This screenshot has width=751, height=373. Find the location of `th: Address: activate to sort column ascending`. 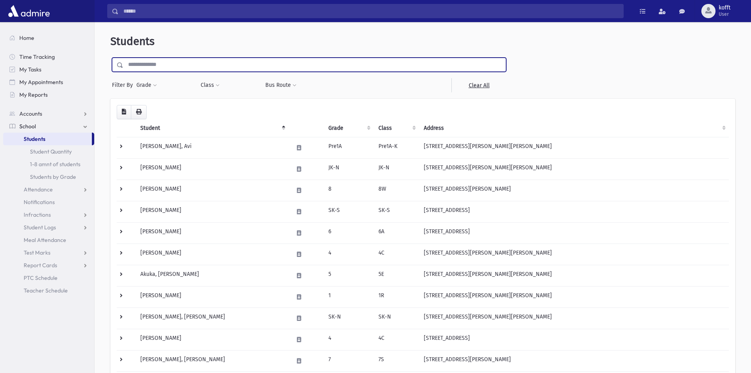

th: Address: activate to sort column ascending is located at coordinates (574, 128).